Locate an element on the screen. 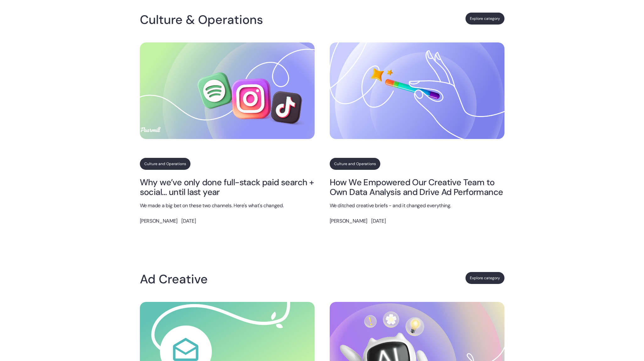 The height and width of the screenshot is (361, 644). p: We ditched creative briefs - and it changed everything. is located at coordinates (417, 205).